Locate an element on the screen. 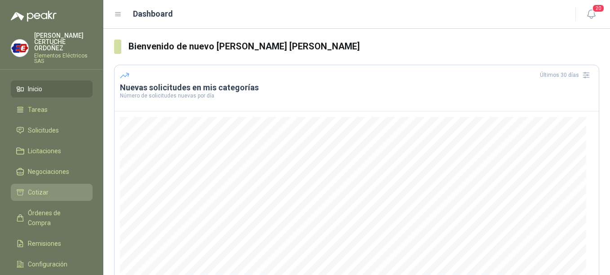 The image size is (610, 275). span: Remisiones is located at coordinates (44, 243).